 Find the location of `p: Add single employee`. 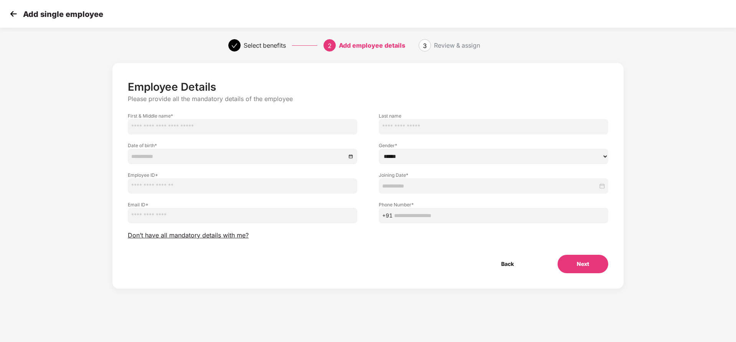

p: Add single employee is located at coordinates (63, 14).